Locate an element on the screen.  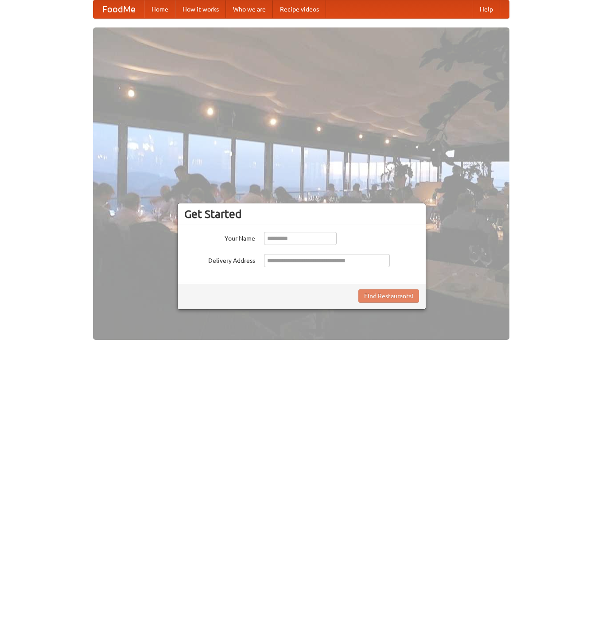
button: Find Restaurants! is located at coordinates (388, 296).